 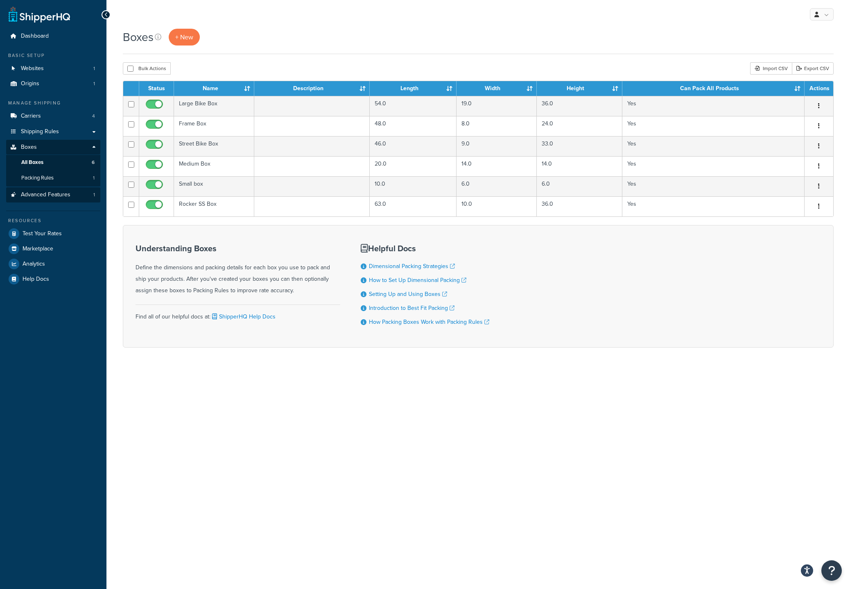 What do you see at coordinates (45, 195) in the screenshot?
I see `span: Advanced Features` at bounding box center [45, 195].